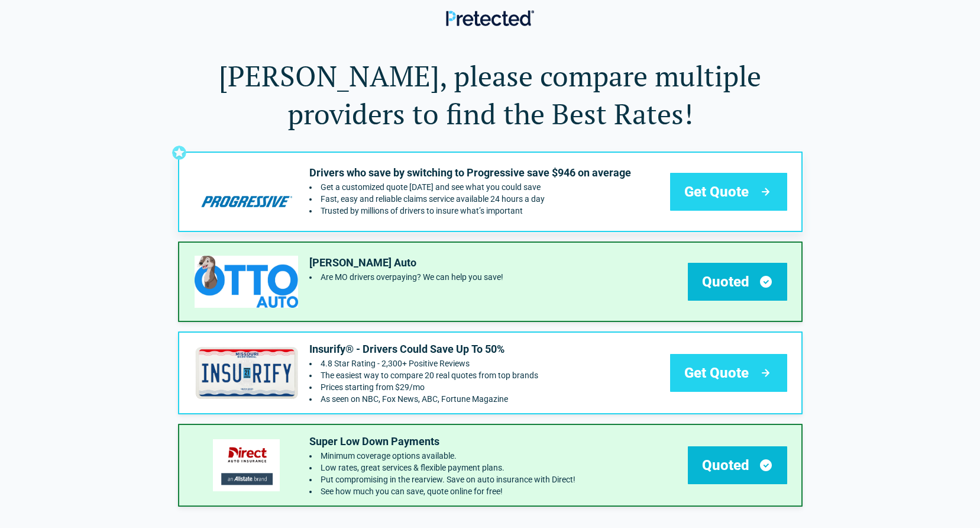 This screenshot has height=528, width=980. What do you see at coordinates (470, 211) in the screenshot?
I see `li: Trusted by millions of drivers to insure what’s important` at bounding box center [470, 211].